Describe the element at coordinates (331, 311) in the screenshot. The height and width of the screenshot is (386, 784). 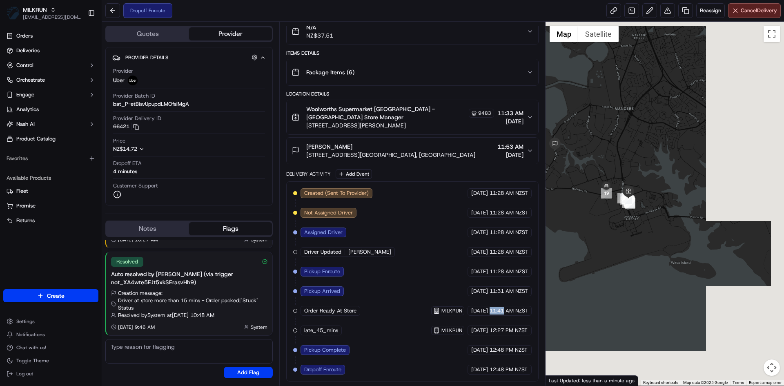
I see `span: Order Ready At Store` at that location.